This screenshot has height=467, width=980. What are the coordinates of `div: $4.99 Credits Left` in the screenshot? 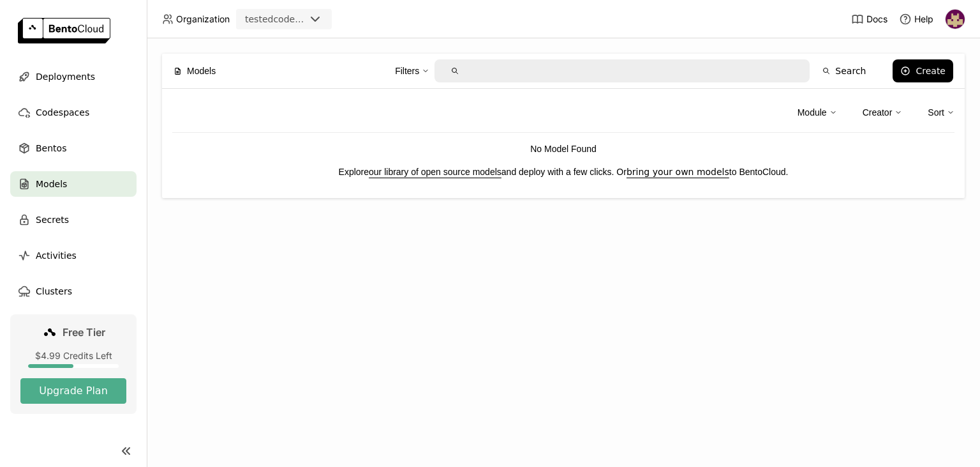 It's located at (73, 356).